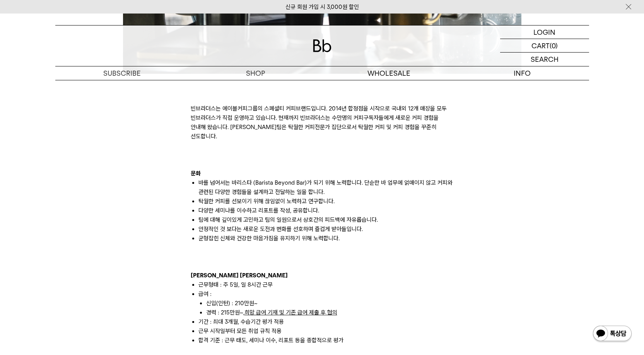 Image resolution: width=644 pixels, height=355 pixels. I want to click on p: 빈브라더스는 에이블커피그룹의 스페셜티 커피브랜드입니다. 2014년 합정점을 시작으로 국내외 12개 매장을 모두 빈브라더스가 직접 운영하고 있습니다. 현재까지 빈브라더스는 수만..., so click(322, 122).